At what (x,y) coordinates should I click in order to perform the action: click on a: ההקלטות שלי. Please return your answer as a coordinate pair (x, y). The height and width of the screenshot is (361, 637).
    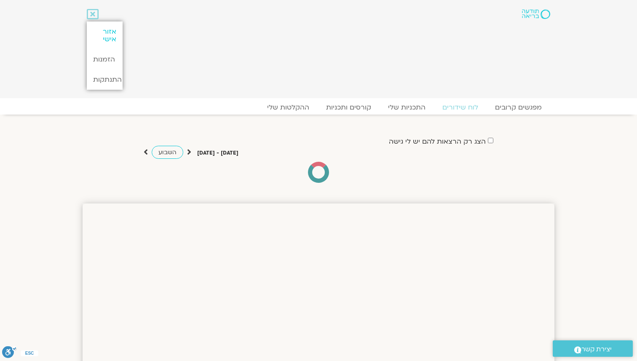
    Looking at the image, I should click on (288, 107).